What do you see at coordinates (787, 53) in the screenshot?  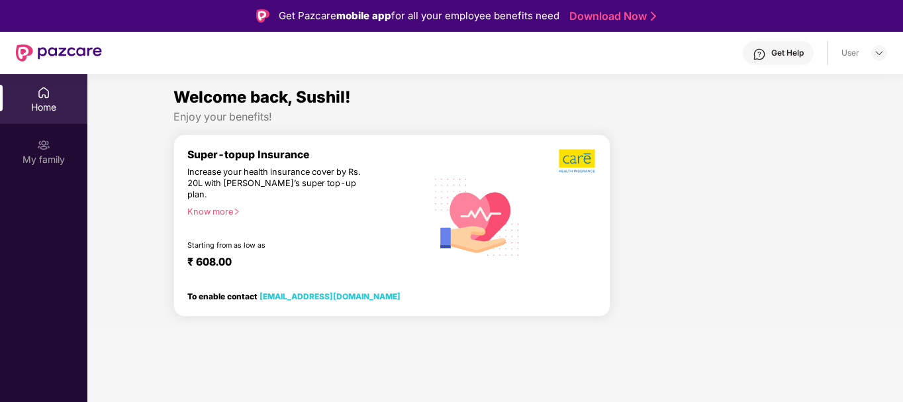 I see `div: Get Help` at bounding box center [787, 53].